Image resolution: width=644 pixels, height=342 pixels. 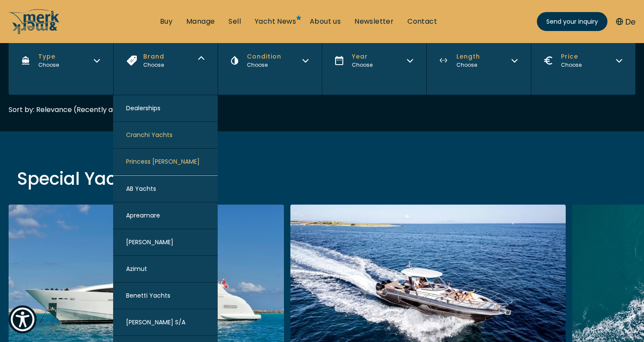 What do you see at coordinates (61, 60) in the screenshot?
I see `button: Type` at bounding box center [61, 60].